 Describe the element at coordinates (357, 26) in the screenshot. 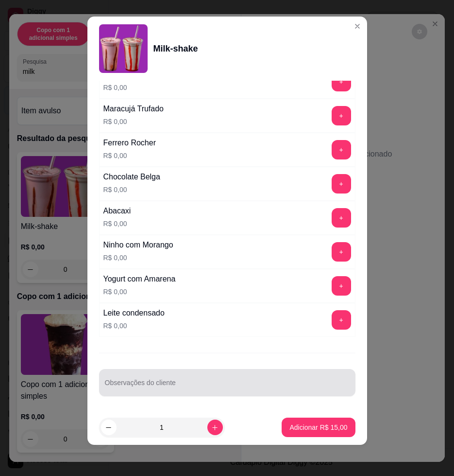

I see `button: Close` at that location.